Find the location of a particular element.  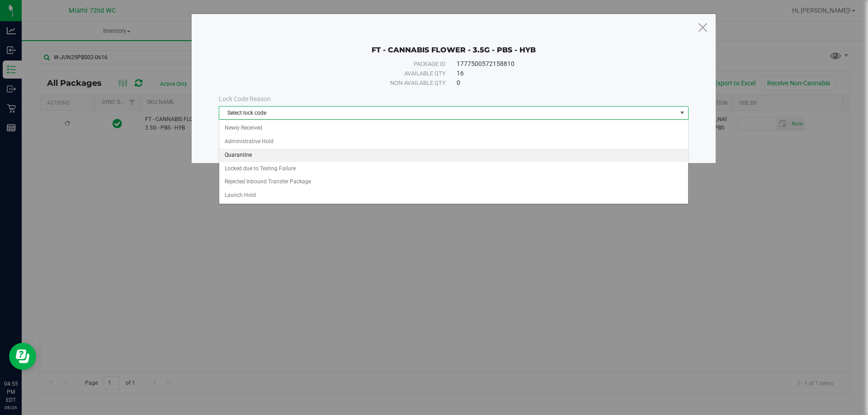

li: Rejected Inbound Transfer Package is located at coordinates (453, 182).